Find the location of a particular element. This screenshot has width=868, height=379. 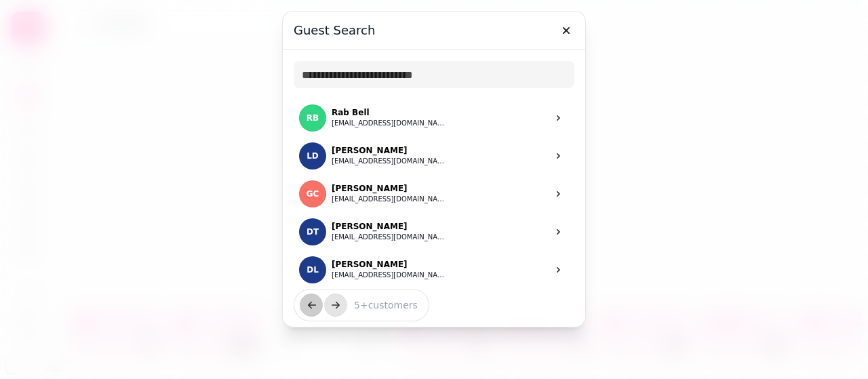

button: back is located at coordinates (311, 305).